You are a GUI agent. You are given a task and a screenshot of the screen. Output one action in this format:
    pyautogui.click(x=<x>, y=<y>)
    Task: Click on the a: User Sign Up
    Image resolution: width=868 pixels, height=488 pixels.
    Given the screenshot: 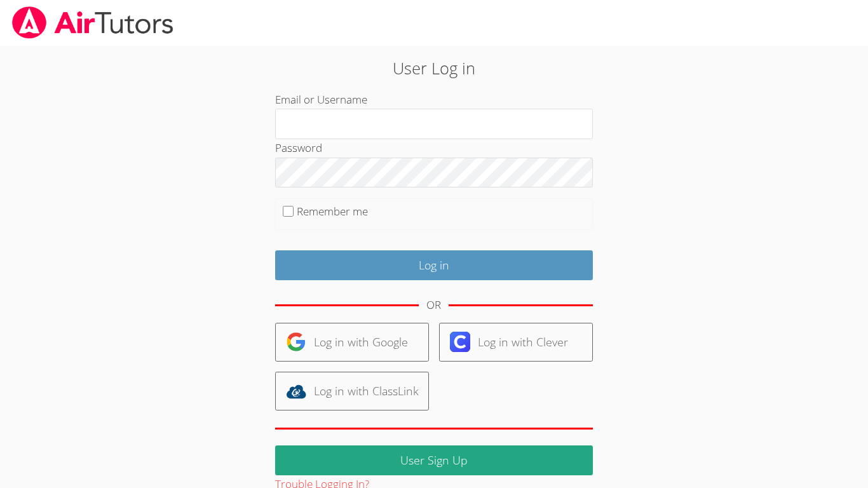 What is the action you would take?
    pyautogui.click(x=434, y=460)
    